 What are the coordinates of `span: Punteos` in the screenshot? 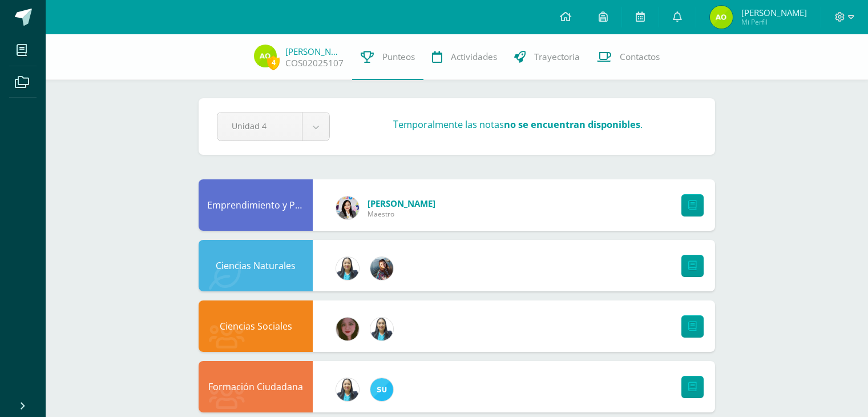 It's located at (398, 56).